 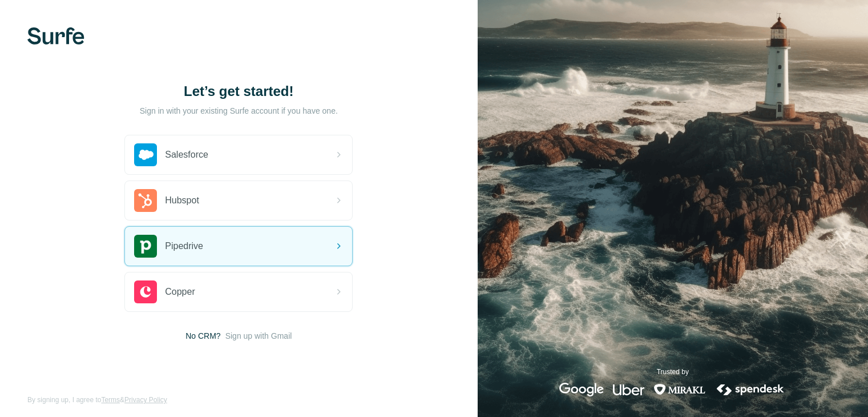 What do you see at coordinates (258, 336) in the screenshot?
I see `span: Sign up with Gmail` at bounding box center [258, 336].